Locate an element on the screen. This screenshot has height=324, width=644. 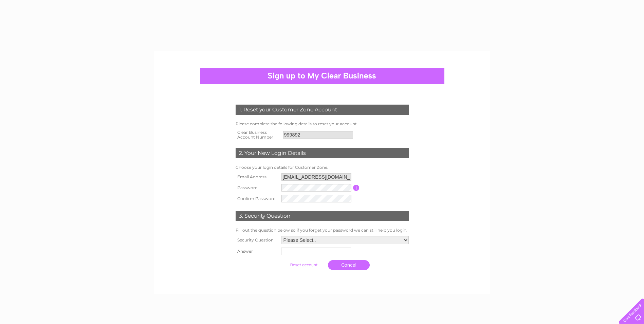
th: Answer is located at coordinates (256, 251).